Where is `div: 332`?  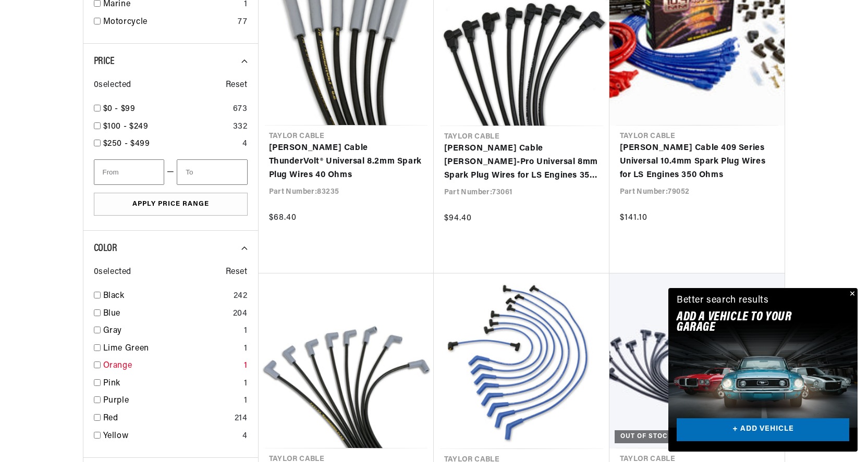 div: 332 is located at coordinates (240, 127).